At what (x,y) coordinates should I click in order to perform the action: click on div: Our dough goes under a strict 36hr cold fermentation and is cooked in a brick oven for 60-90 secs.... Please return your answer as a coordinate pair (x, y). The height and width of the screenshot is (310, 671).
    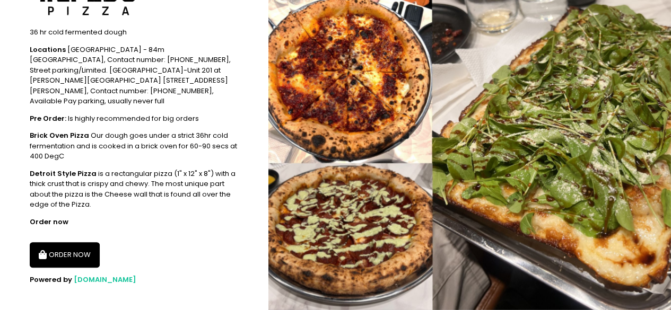
    Looking at the image, I should click on (134, 146).